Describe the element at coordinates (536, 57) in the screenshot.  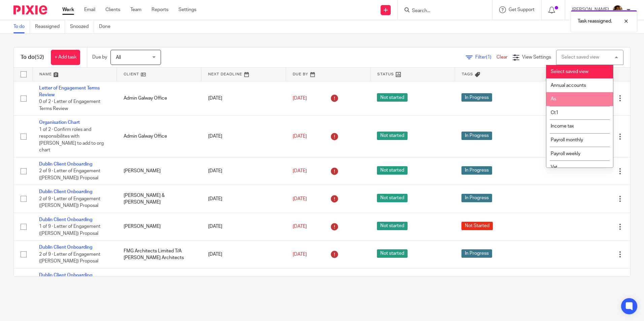
I see `span: View Settings` at that location.